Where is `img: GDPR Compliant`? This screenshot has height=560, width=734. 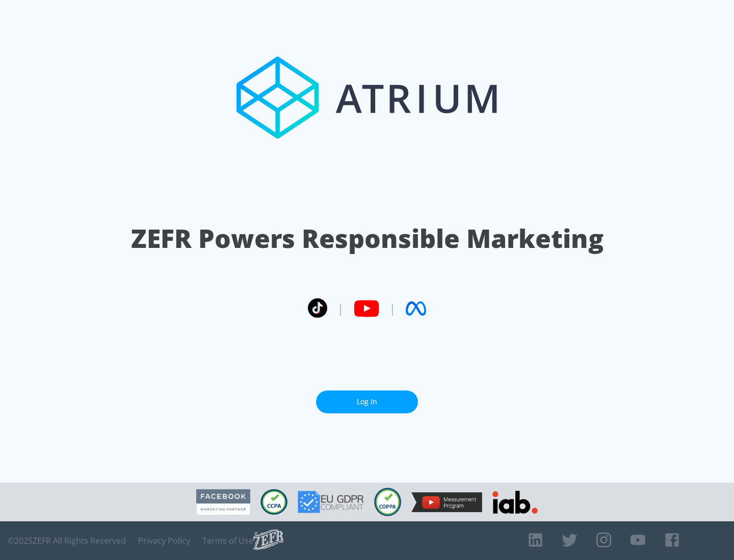 img: GDPR Compliant is located at coordinates (330, 502).